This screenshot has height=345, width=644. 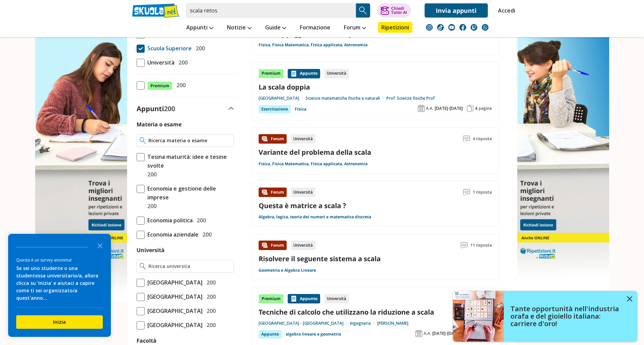 What do you see at coordinates (376, 87) in the screenshot?
I see `a: La scala doppia` at bounding box center [376, 87].